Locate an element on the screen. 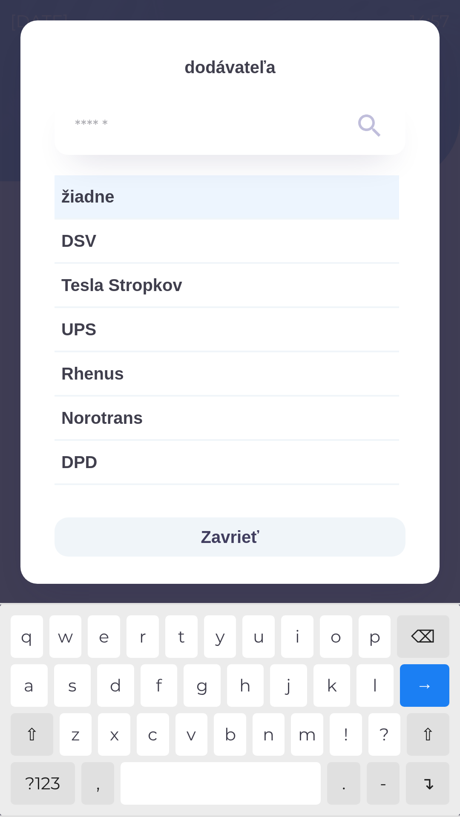  span: Rhenus is located at coordinates (226, 374).